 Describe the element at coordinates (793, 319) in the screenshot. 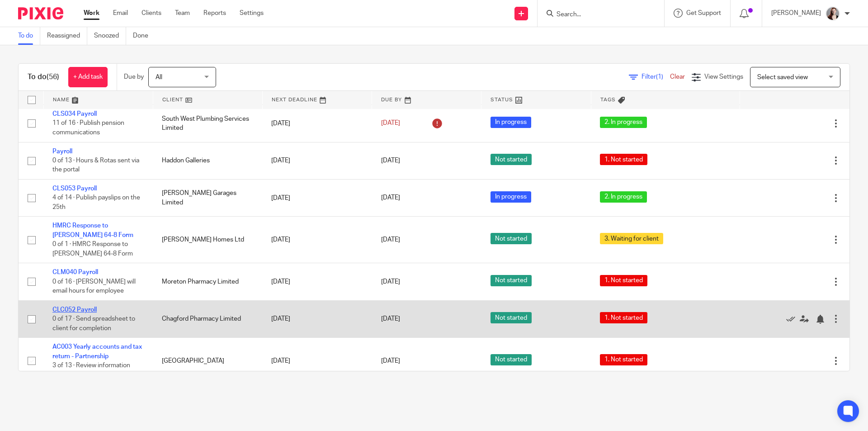

I see `a: Mark as done` at that location.